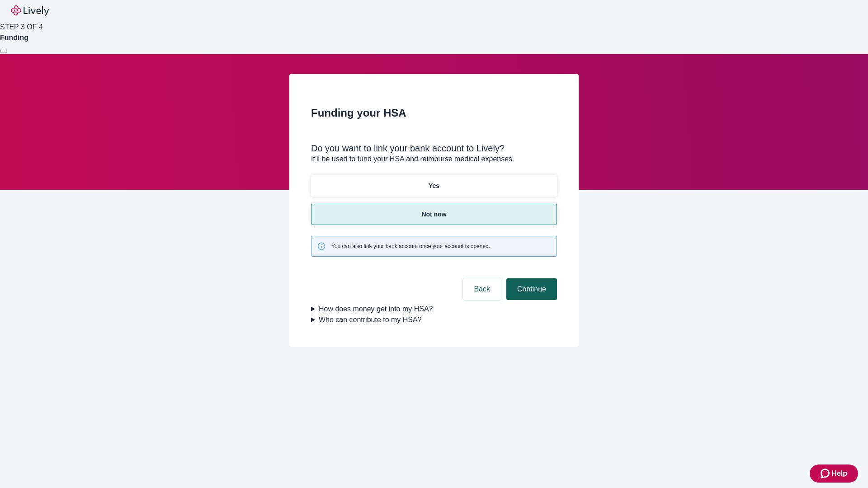 This screenshot has height=488, width=868. Describe the element at coordinates (434, 148) in the screenshot. I see `div: Do you want to link your bank account to Lively?` at that location.